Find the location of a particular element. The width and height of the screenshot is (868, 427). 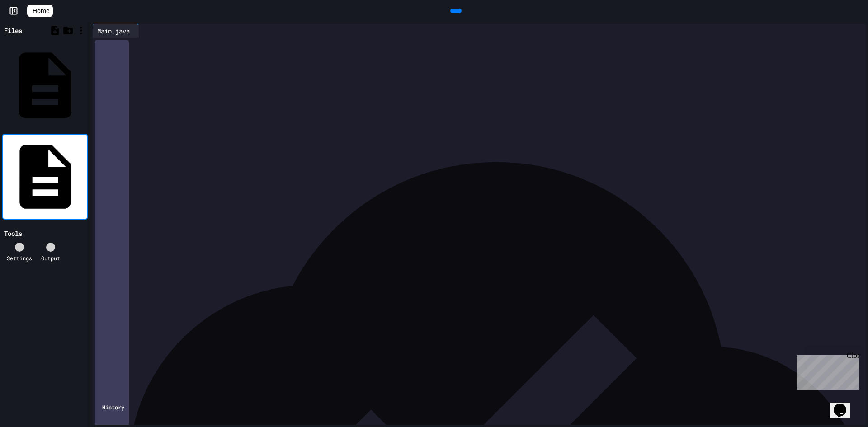

div: Tools is located at coordinates (13, 233).